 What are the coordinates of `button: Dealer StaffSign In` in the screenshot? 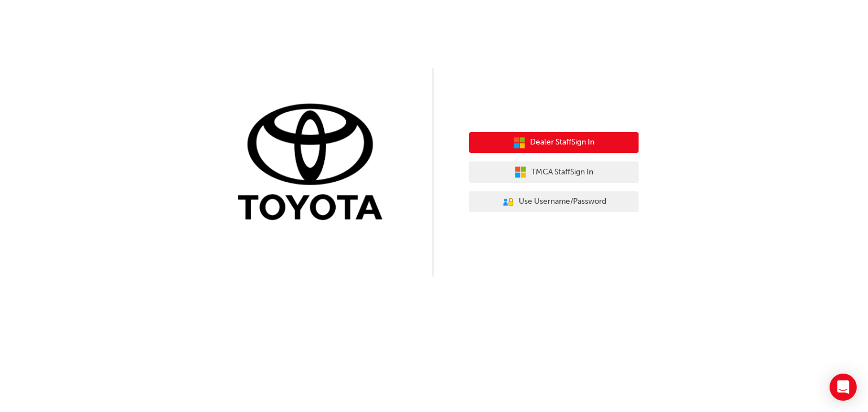 It's located at (554, 143).